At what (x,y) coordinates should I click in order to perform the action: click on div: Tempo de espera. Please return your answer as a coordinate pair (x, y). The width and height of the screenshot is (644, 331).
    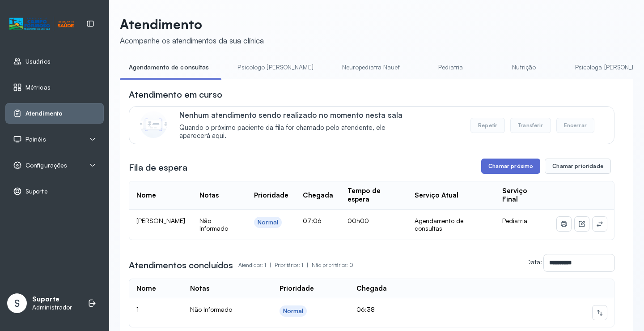
    Looking at the image, I should click on (374, 195).